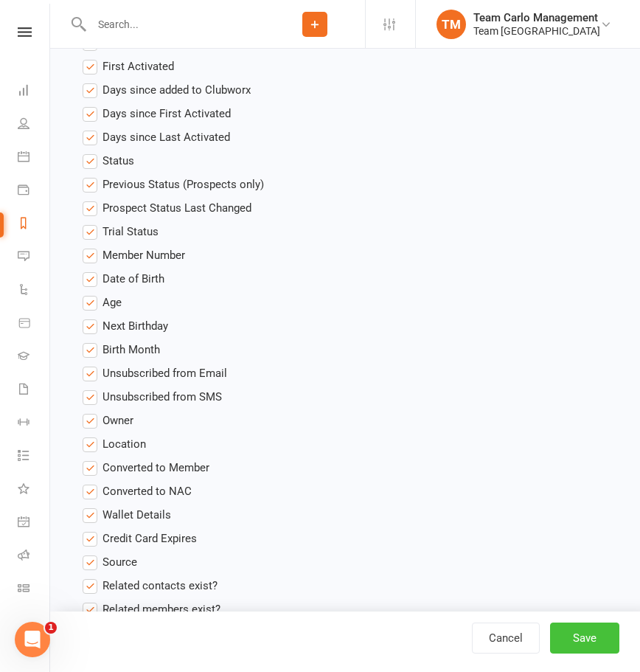  What do you see at coordinates (34, 224) in the screenshot?
I see `a: Reports` at bounding box center [34, 224].